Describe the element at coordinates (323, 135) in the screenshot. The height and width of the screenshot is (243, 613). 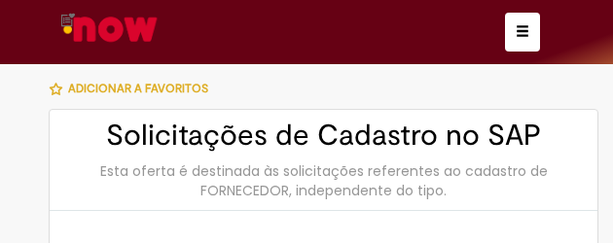
I see `h2: Solicitações de Cadastro no SAP` at that location.